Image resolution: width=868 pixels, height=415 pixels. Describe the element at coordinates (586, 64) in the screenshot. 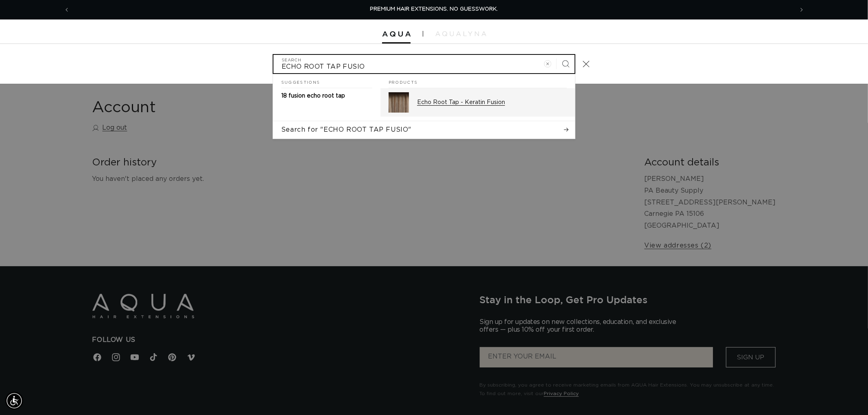

I see `button: Close` at that location.